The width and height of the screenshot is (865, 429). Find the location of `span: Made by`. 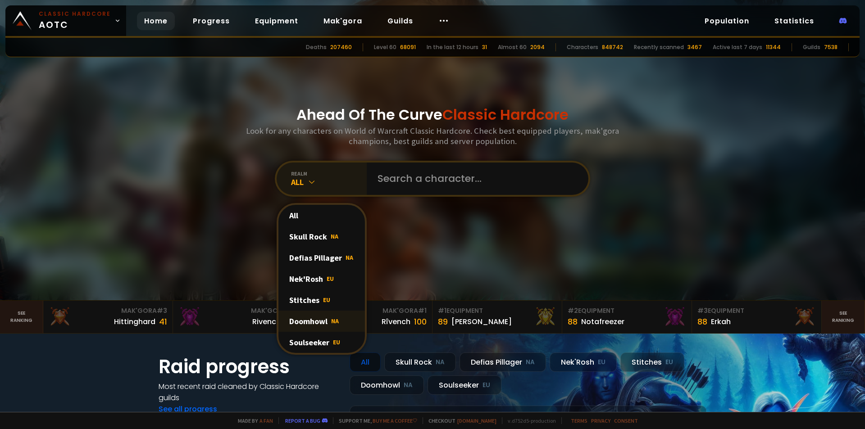

span: Made by is located at coordinates (253, 421).